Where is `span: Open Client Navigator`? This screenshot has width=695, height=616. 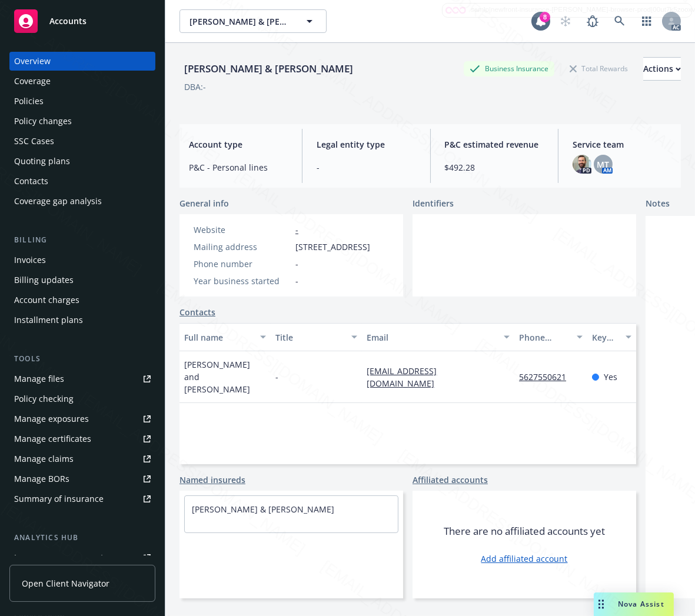
span: Open Client Navigator is located at coordinates (65, 583).